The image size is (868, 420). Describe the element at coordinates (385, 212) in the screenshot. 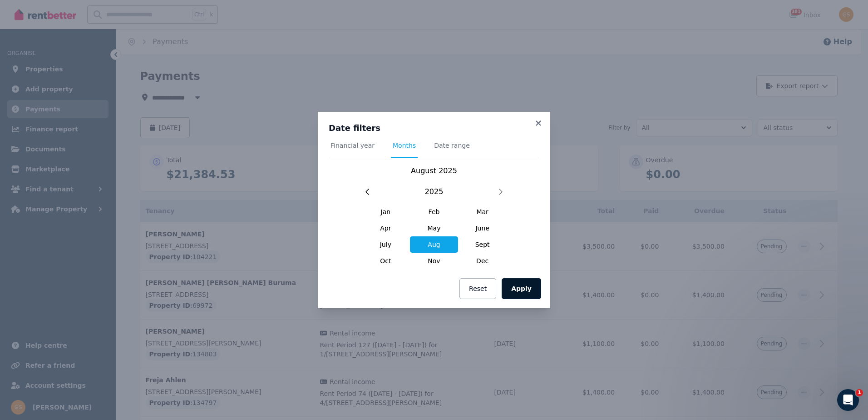

I see `span: Jan` at that location.